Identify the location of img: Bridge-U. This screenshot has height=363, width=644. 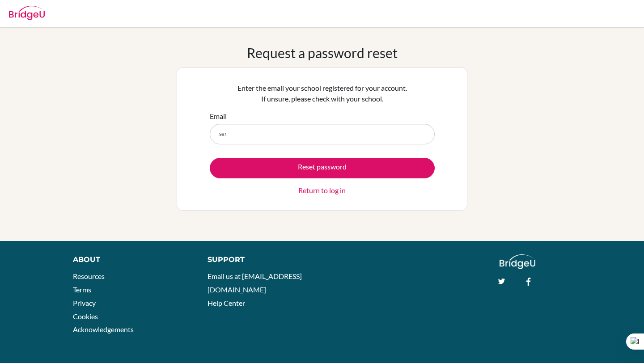
(27, 13).